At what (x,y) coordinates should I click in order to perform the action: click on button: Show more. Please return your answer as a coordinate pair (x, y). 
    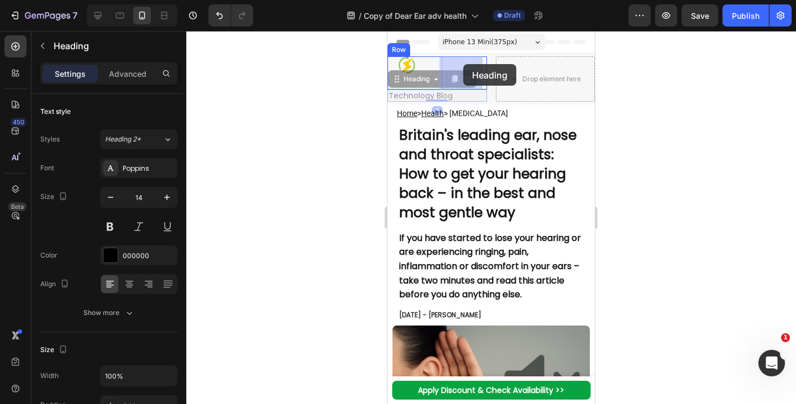
    Looking at the image, I should click on (109, 313).